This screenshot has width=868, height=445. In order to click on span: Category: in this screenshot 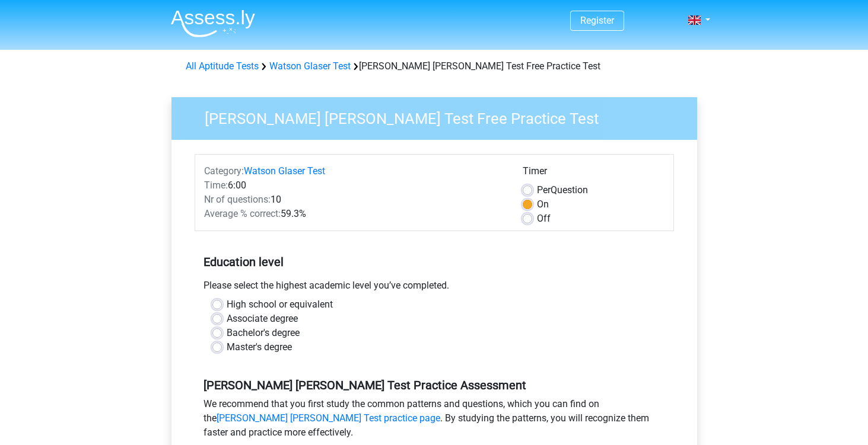, I will do `click(224, 170)`.